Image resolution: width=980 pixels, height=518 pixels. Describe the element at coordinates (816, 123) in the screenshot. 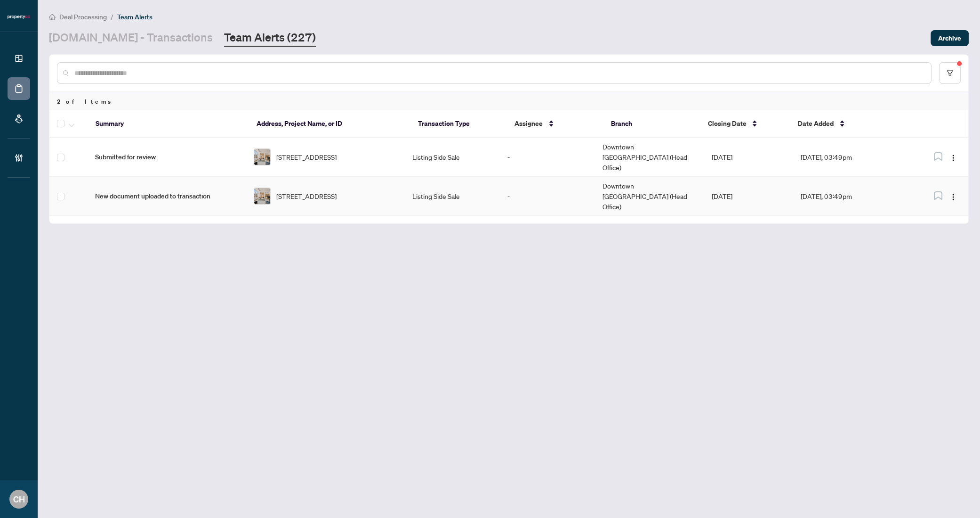

I see `span: Date Added` at that location.